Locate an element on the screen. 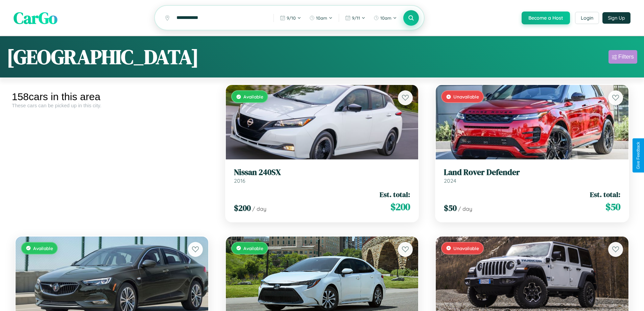 This screenshot has height=311, width=644. span: CarGo is located at coordinates (36, 18).